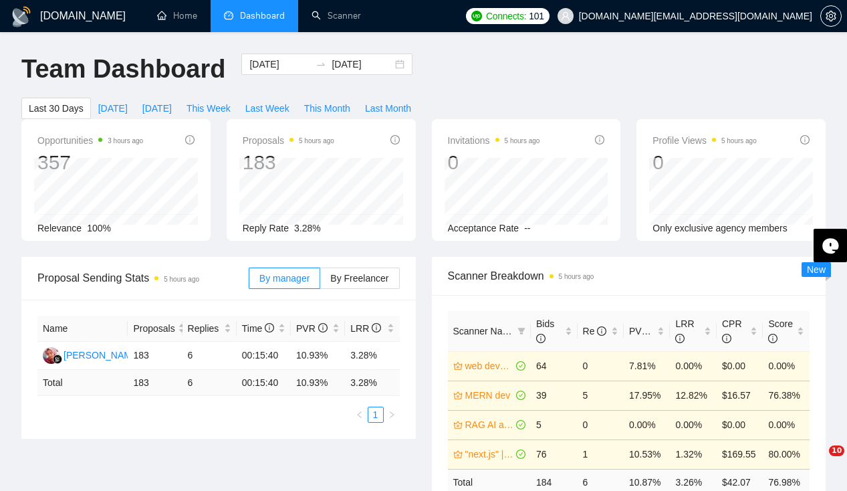  What do you see at coordinates (740, 395) in the screenshot?
I see `td: $16.57` at bounding box center [740, 395].